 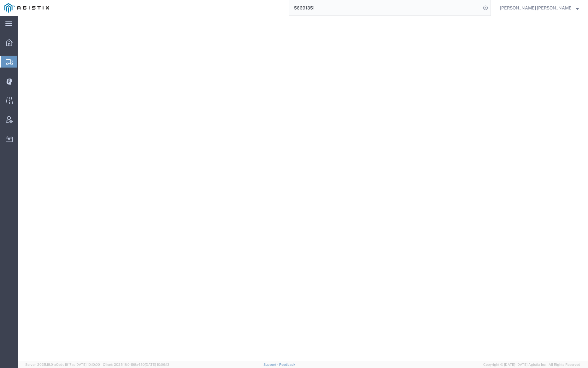 What do you see at coordinates (385, 8) in the screenshot?
I see `input: Search for shipment number, reference number` at bounding box center [385, 8].